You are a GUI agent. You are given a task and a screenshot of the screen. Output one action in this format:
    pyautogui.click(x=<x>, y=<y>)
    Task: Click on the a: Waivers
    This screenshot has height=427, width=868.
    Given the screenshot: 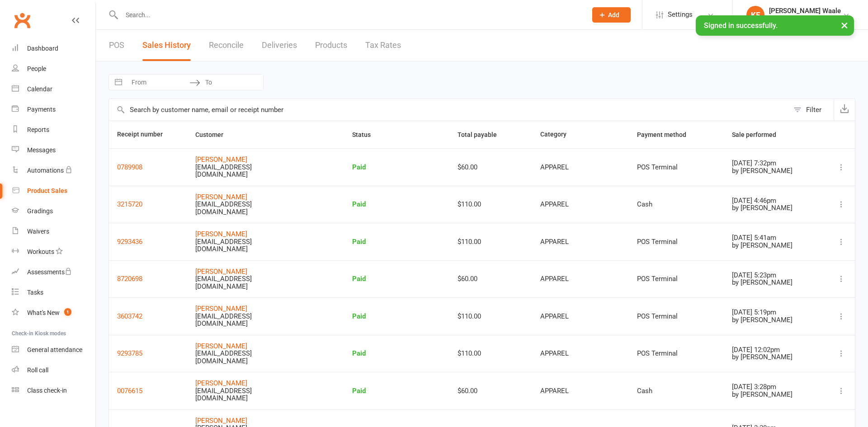 What is the action you would take?
    pyautogui.click(x=53, y=232)
    